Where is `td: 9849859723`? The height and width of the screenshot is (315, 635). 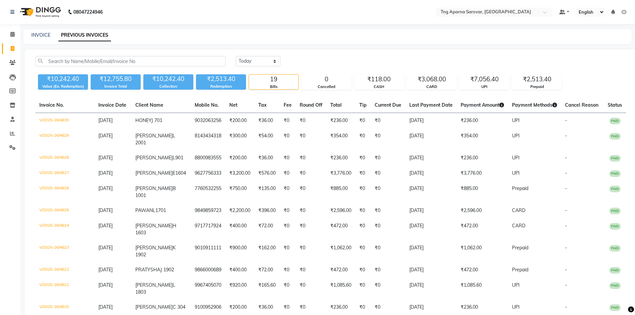
td: 9849859723 is located at coordinates (208, 211).